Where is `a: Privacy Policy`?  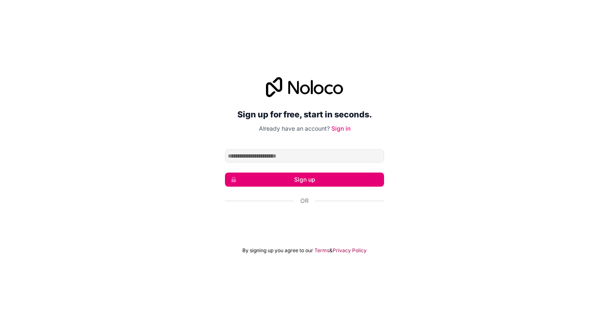 a: Privacy Policy is located at coordinates (350, 250).